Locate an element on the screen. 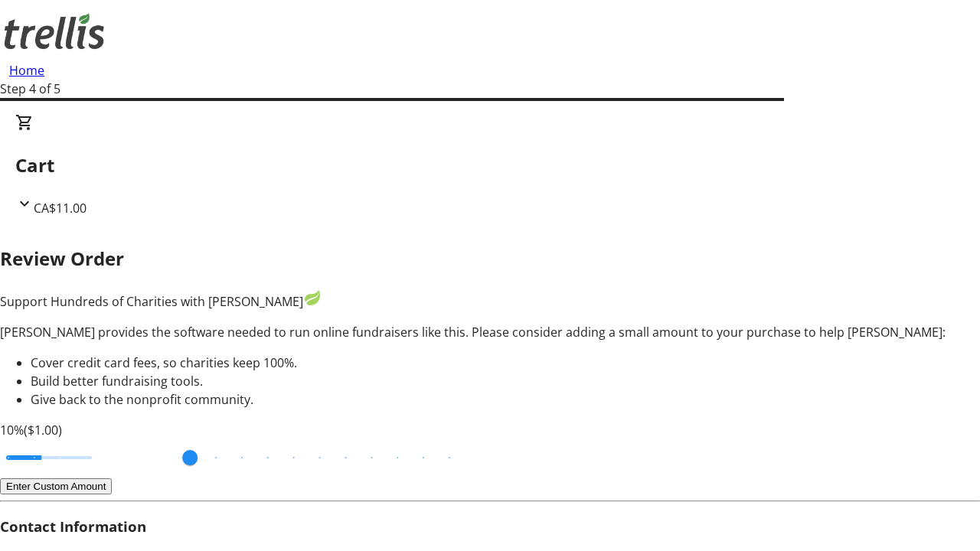 Image resolution: width=980 pixels, height=551 pixels. li: Build better fundraising tools. is located at coordinates (506, 381).